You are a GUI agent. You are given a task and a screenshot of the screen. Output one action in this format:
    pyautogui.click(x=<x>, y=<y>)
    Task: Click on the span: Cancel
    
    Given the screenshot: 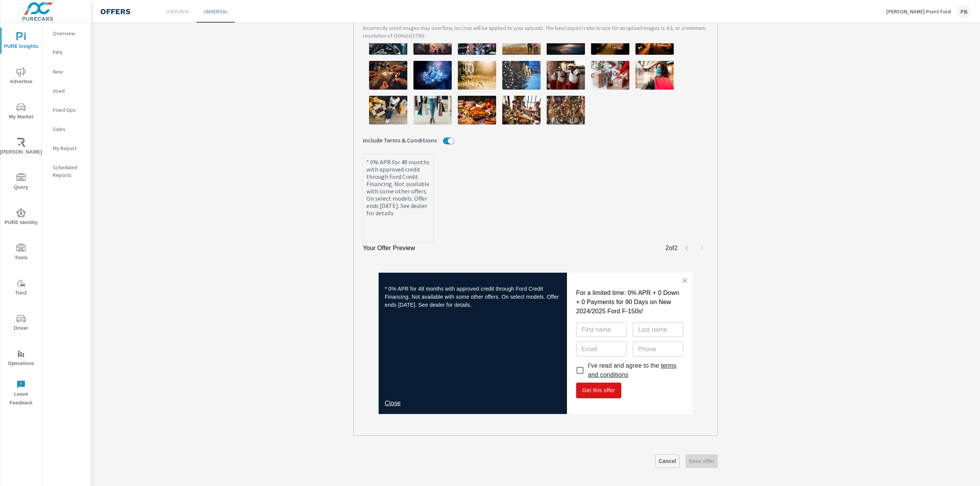 What is the action you would take?
    pyautogui.click(x=667, y=461)
    